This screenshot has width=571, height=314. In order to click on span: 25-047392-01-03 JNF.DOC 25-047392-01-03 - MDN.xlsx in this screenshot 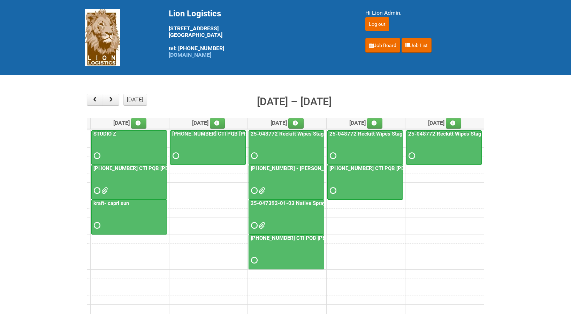, I will do `click(261, 225)`.